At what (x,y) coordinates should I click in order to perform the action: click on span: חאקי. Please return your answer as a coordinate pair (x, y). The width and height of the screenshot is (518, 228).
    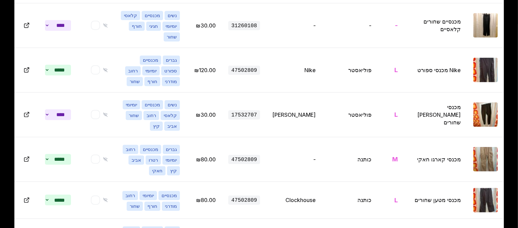
    Looking at the image, I should click on (157, 171).